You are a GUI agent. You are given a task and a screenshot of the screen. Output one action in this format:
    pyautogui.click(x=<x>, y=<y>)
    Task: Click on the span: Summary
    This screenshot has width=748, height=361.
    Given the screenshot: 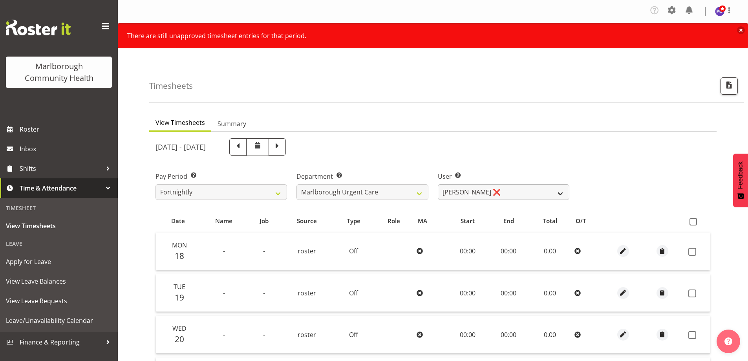 What is the action you would take?
    pyautogui.click(x=232, y=124)
    